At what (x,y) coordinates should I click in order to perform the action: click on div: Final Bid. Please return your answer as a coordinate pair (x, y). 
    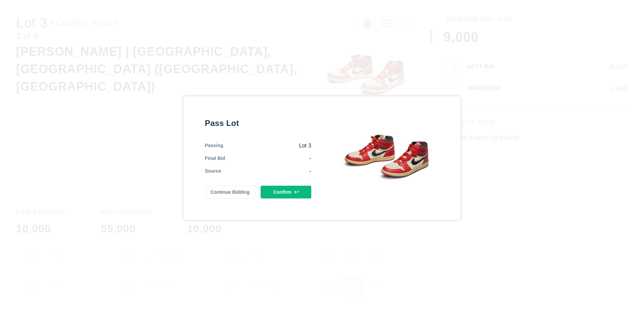
    Looking at the image, I should click on (215, 159).